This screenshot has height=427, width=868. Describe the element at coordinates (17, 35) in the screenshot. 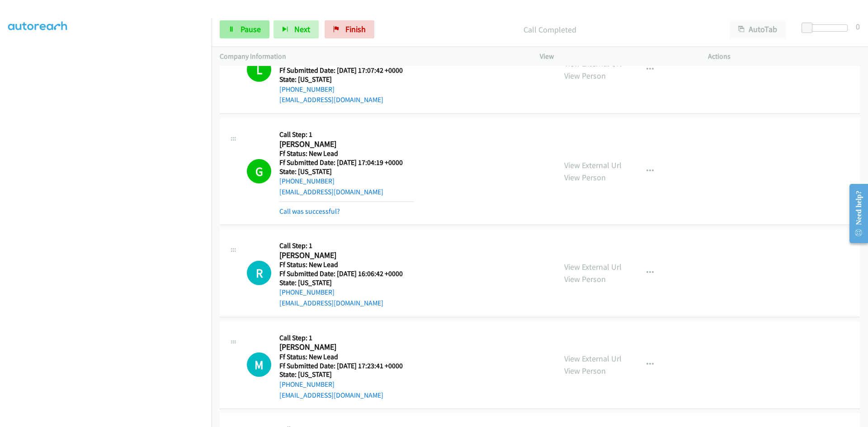

I see `div: Open Resource Center` at that location.